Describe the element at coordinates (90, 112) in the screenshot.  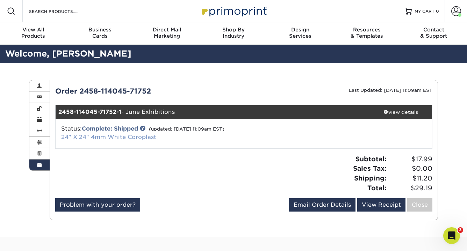
I see `strong: 2458-114045-71752-1` at that location.